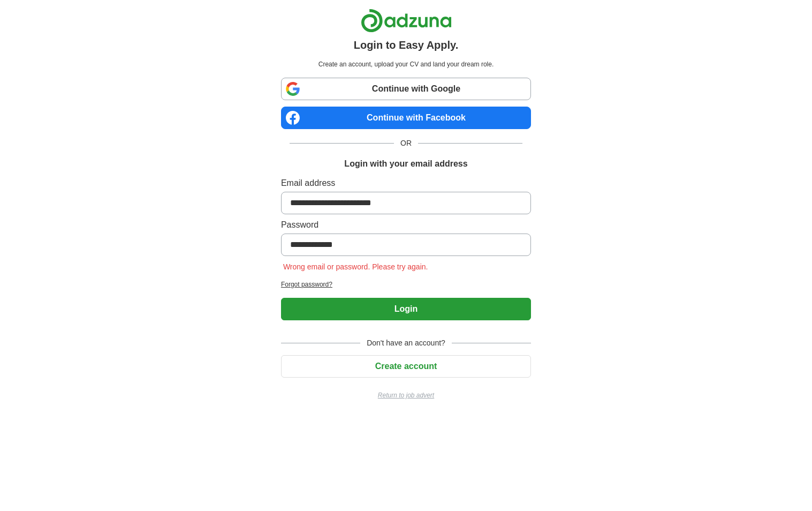 Image resolution: width=812 pixels, height=511 pixels. I want to click on p: Return to job advert, so click(406, 395).